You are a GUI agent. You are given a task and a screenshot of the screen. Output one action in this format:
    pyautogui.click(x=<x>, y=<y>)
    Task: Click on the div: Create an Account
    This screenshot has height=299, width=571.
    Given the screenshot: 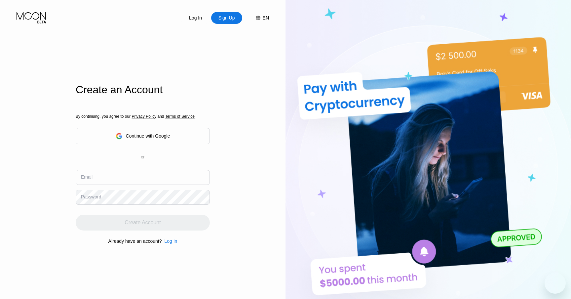 What is the action you would take?
    pyautogui.click(x=143, y=90)
    